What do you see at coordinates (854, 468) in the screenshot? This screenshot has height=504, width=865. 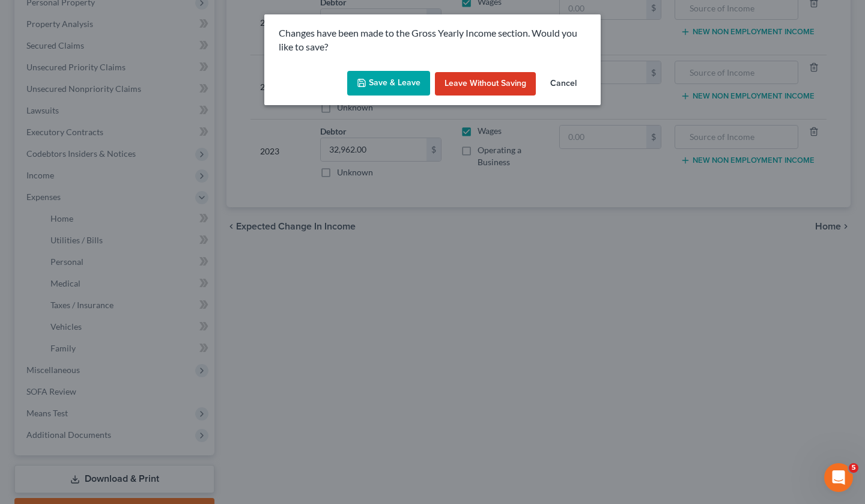 I see `span: 5` at bounding box center [854, 468].